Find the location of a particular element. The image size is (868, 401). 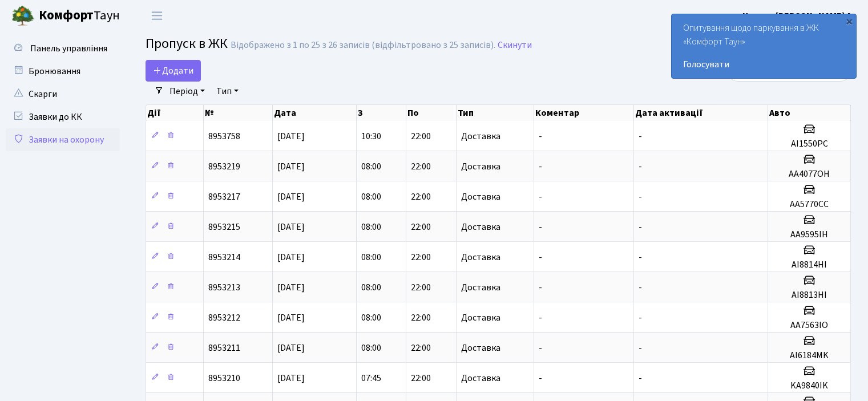

span: 8953210 is located at coordinates (224, 379).